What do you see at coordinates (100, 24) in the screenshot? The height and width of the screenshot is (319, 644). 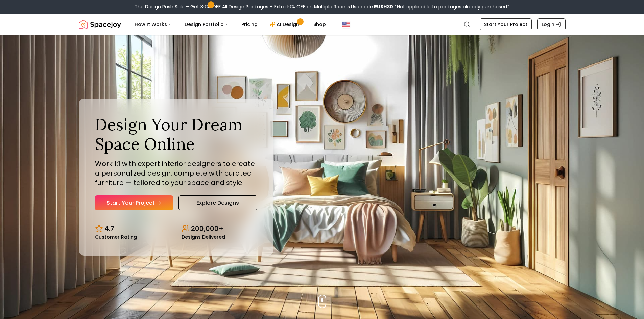 I see `a: Spacejoy` at bounding box center [100, 24].